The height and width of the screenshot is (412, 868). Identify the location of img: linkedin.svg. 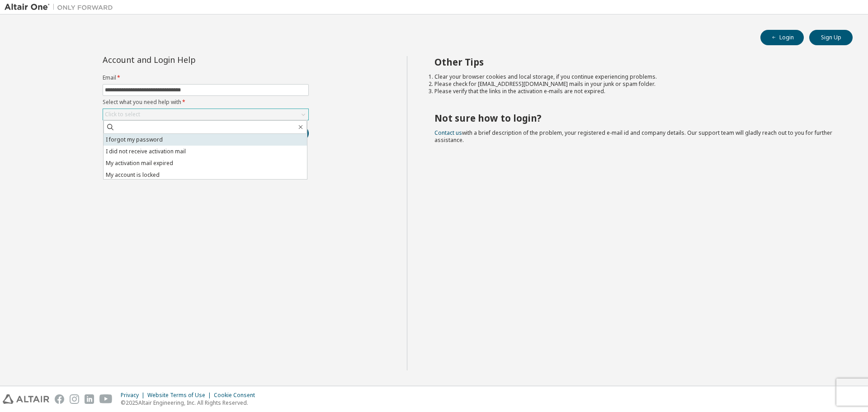
(89, 399).